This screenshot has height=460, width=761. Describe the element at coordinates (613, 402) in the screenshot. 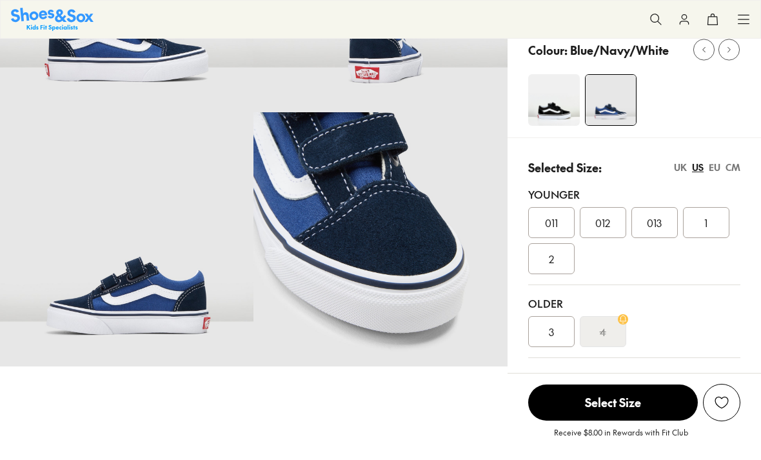

I see `span: Select Size` at that location.